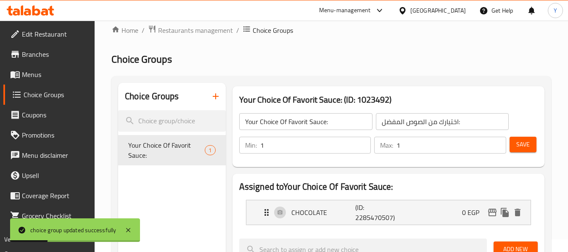 The image size is (568, 252). What do you see at coordinates (49, 95) in the screenshot?
I see `a: Choice Groups` at bounding box center [49, 95].